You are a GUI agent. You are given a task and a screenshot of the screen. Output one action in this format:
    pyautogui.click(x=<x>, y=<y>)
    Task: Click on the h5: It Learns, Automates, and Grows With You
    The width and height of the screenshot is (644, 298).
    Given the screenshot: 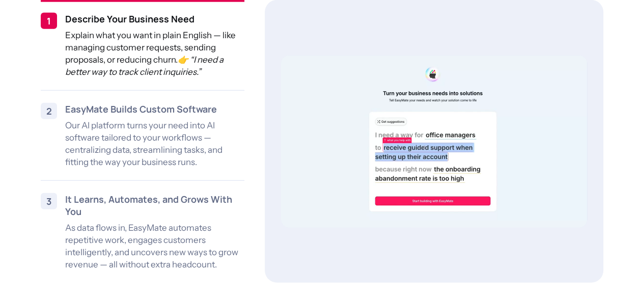 What is the action you would take?
    pyautogui.click(x=155, y=206)
    